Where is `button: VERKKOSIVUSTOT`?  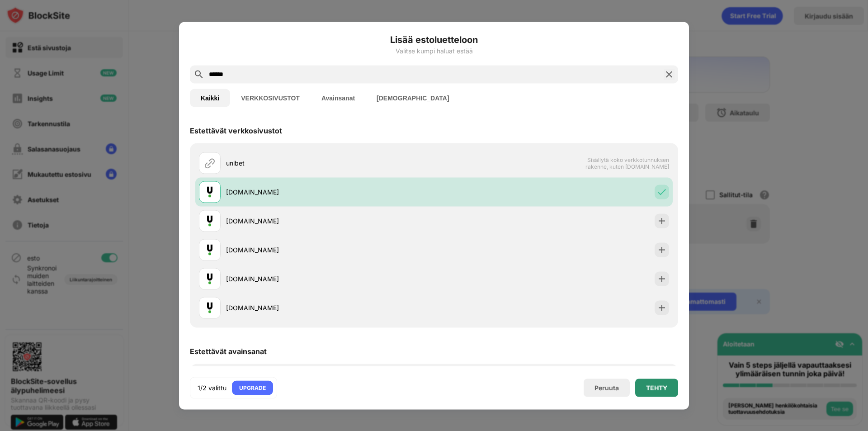 button: VERKKOSIVUSTOT is located at coordinates (270, 98).